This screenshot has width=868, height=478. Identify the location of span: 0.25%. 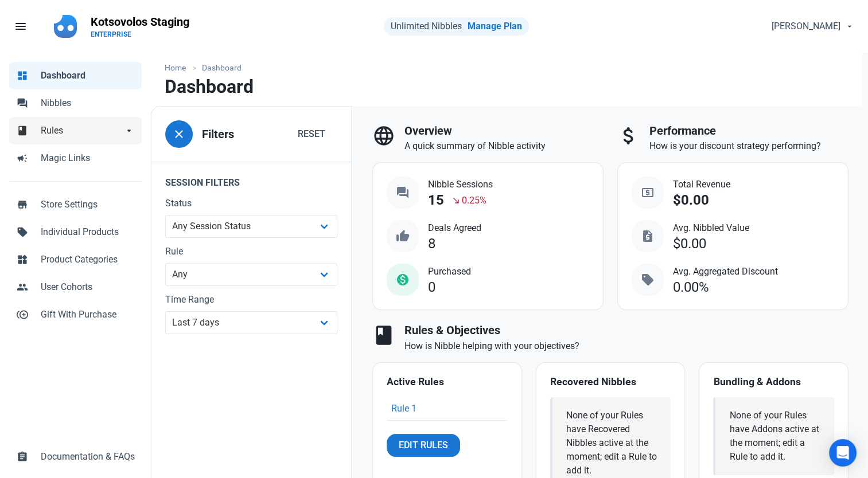
(474, 201).